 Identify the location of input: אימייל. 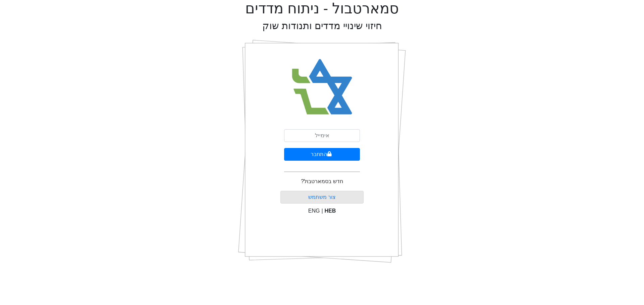
(322, 136).